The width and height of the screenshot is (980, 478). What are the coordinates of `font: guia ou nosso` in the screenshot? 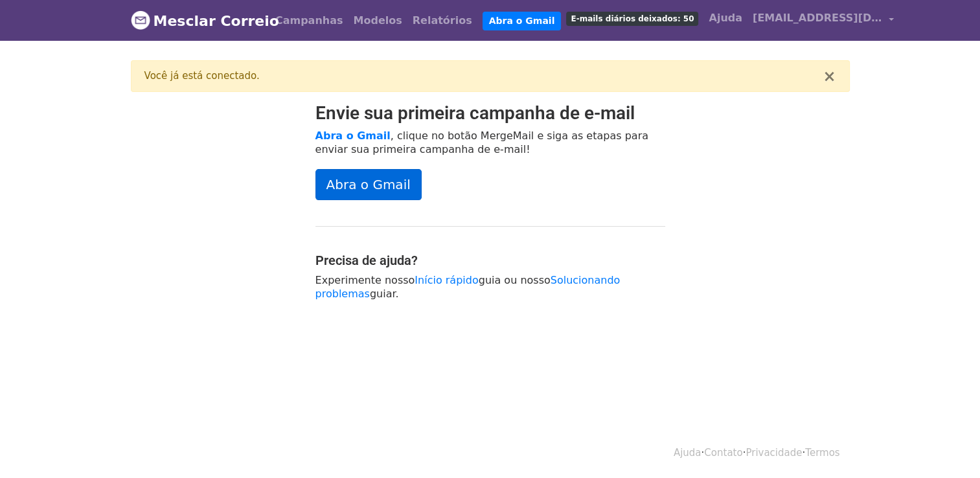 It's located at (514, 280).